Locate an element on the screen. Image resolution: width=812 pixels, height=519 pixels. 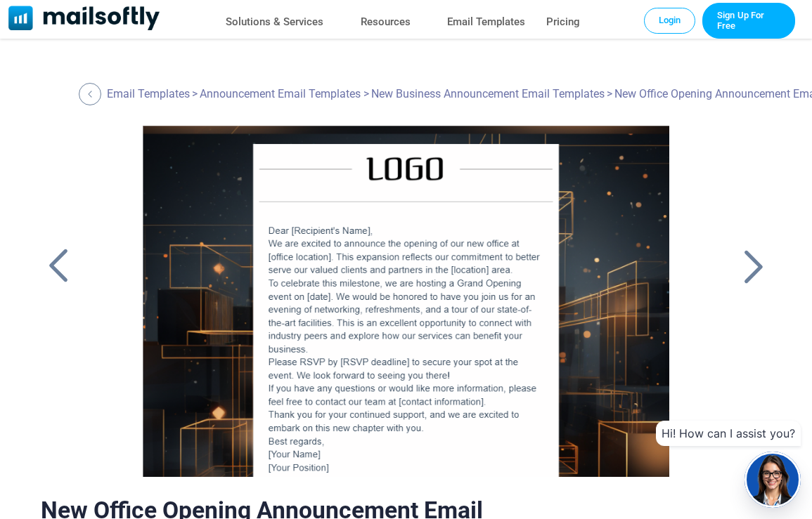
a: Mailsoftly is located at coordinates (83, 19).